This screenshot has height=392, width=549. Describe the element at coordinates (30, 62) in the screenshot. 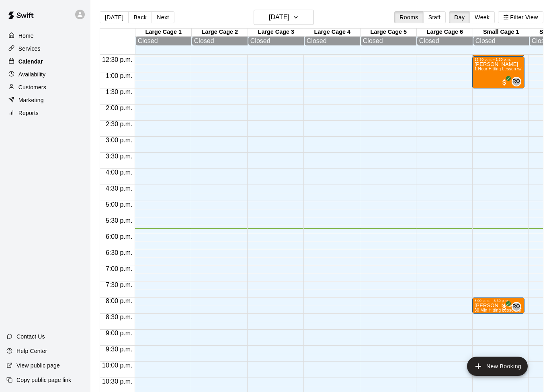

I see `p: Calendar` at that location.